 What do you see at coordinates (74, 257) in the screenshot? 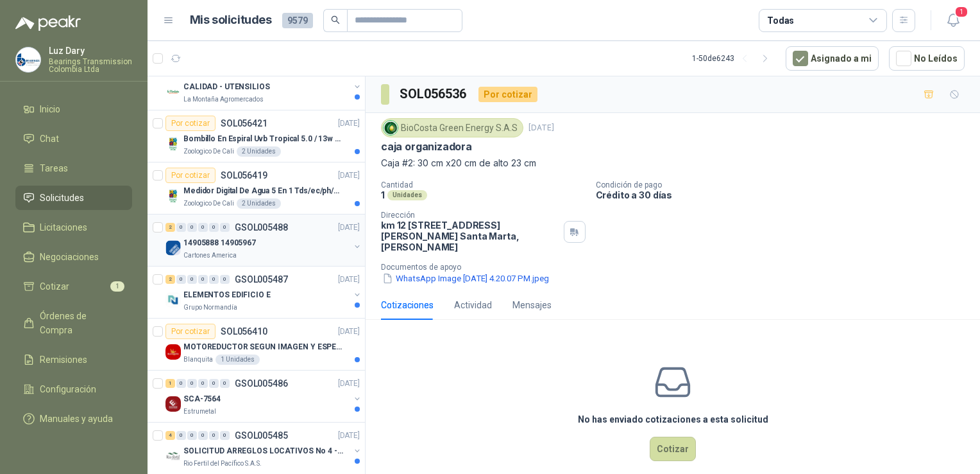
I see `a: Negociaciones` at bounding box center [74, 257].